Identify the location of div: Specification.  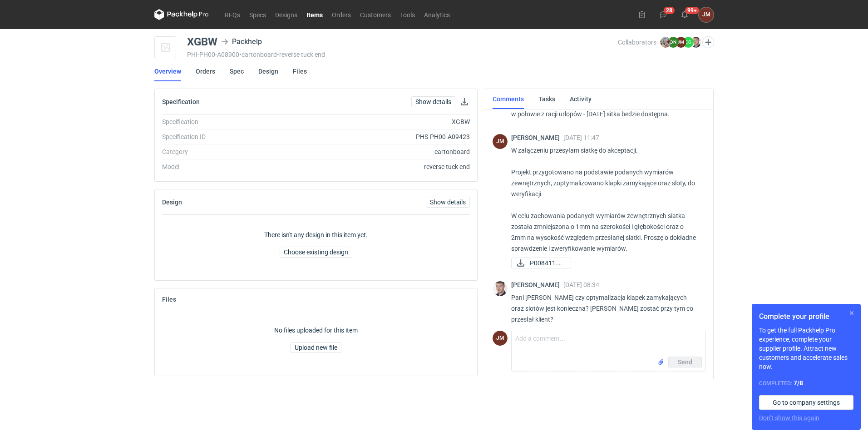
(224, 122).